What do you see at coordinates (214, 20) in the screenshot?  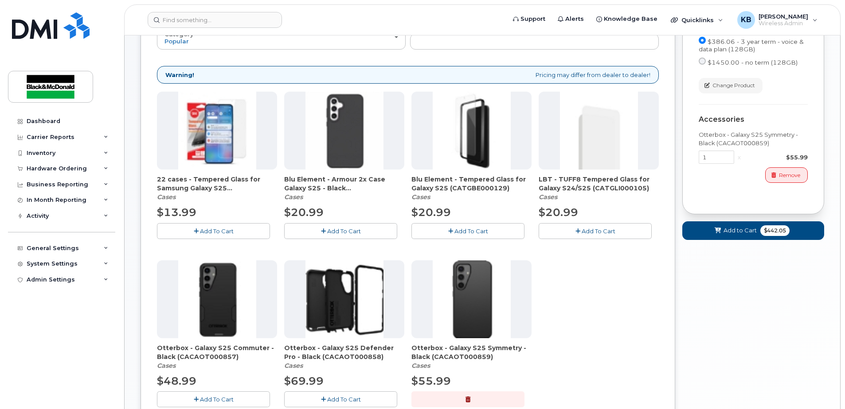 I see `input: Find something...` at bounding box center [214, 20].